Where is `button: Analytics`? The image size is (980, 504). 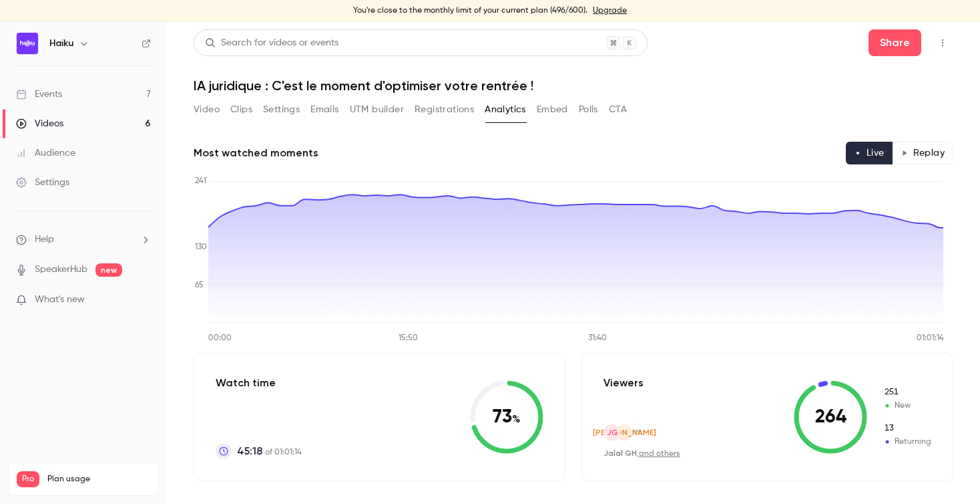
button: Analytics is located at coordinates (505, 110).